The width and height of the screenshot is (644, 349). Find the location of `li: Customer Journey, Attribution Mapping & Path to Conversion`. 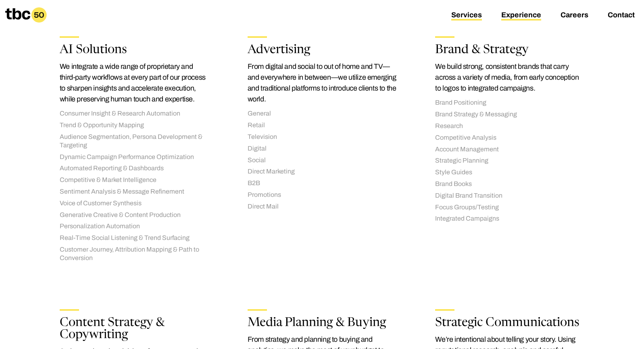

li: Customer Journey, Attribution Mapping & Path to Conversion is located at coordinates (134, 254).